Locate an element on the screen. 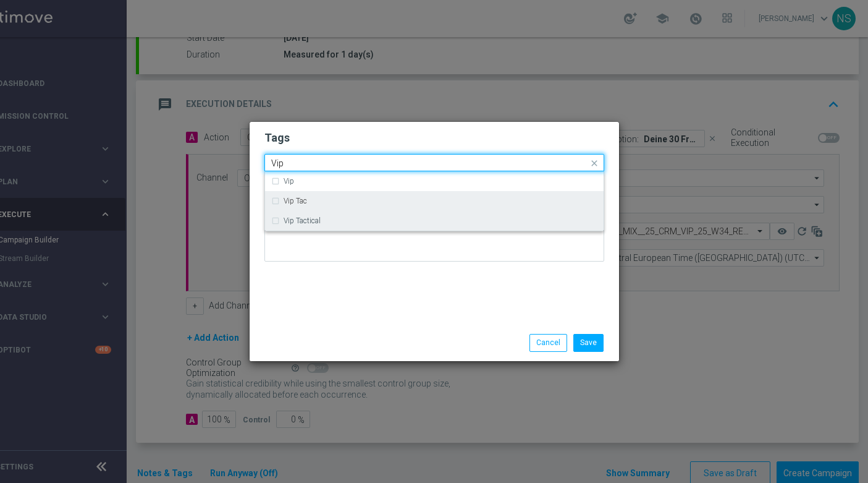 Image resolution: width=868 pixels, height=483 pixels. div: Vip Tac is located at coordinates (434, 201).